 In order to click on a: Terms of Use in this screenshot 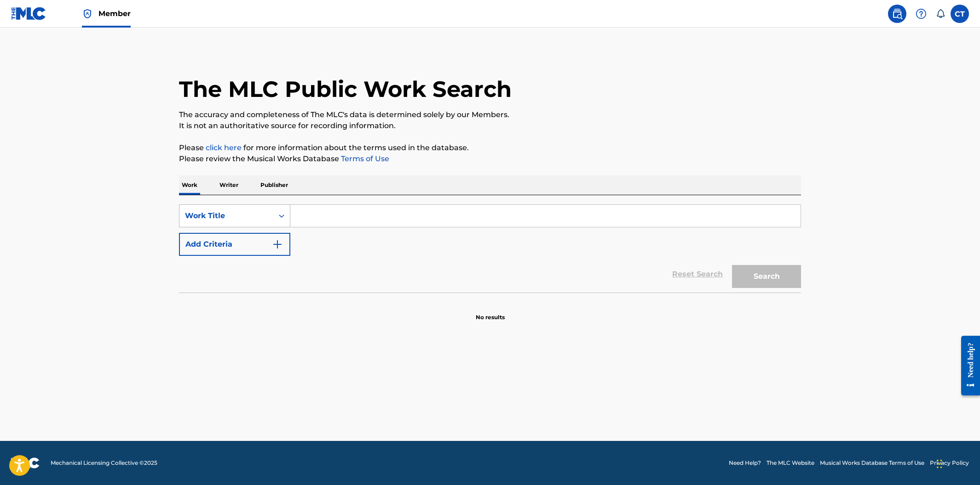, I will do `click(364, 159)`.